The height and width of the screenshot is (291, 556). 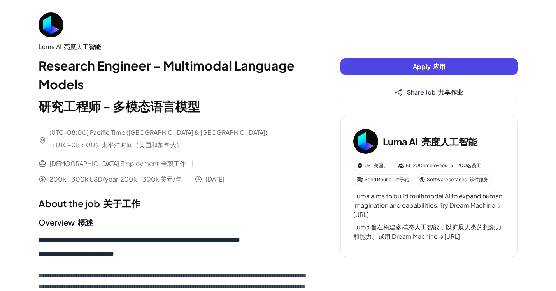 I want to click on font: 关于工作, so click(x=122, y=203).